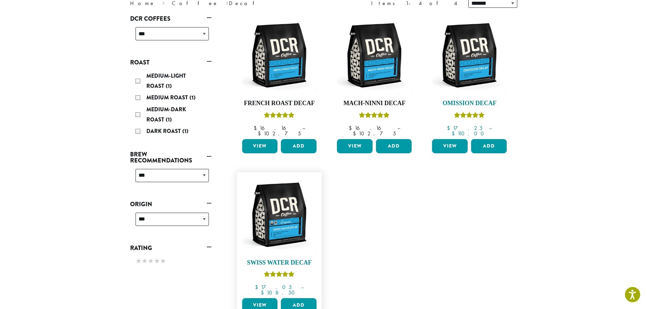 Image resolution: width=647 pixels, height=309 pixels. Describe the element at coordinates (469, 55) in the screenshot. I see `img: DCR-12oz-Omission-Decaf-scaled.png` at that location.